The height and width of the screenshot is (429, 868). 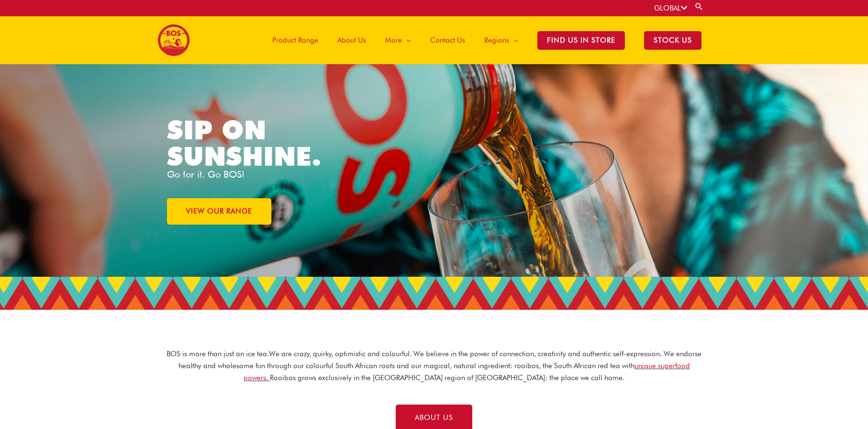 What do you see at coordinates (434, 418) in the screenshot?
I see `span: ABOUT US` at bounding box center [434, 418].